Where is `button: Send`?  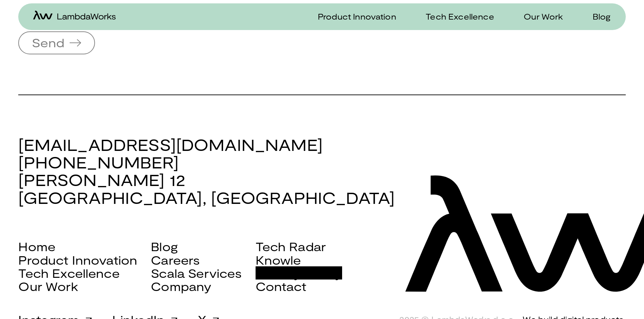 button: Send is located at coordinates (56, 43).